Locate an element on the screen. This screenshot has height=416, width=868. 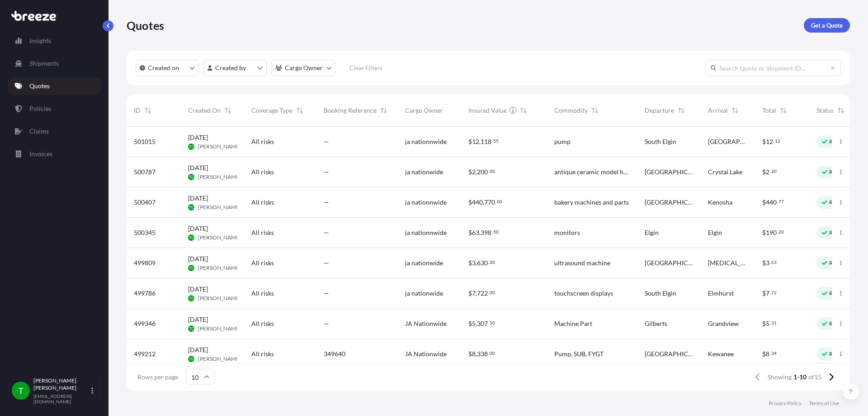
span: 55 is located at coordinates (496, 141).